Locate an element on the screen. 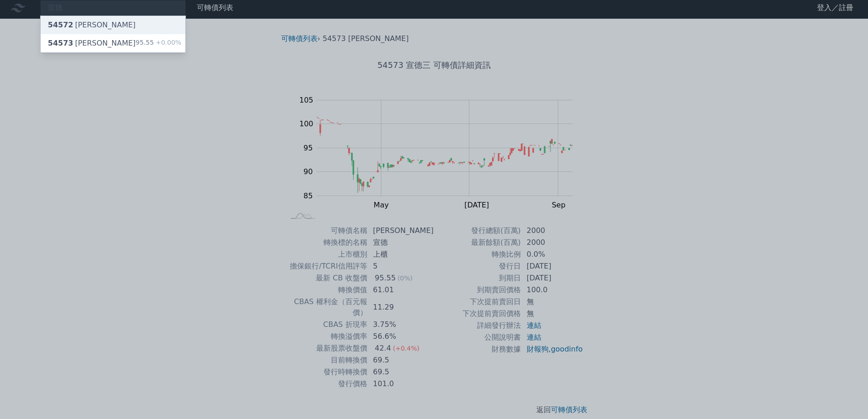  span: +0.00% is located at coordinates (168, 43).